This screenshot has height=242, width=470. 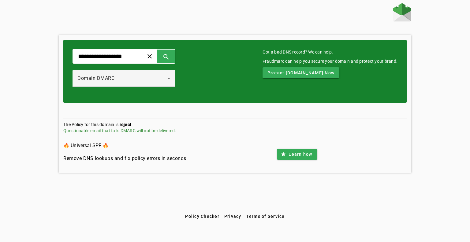 I want to click on h3: 🔥 Universal SPF 🔥, so click(x=125, y=146).